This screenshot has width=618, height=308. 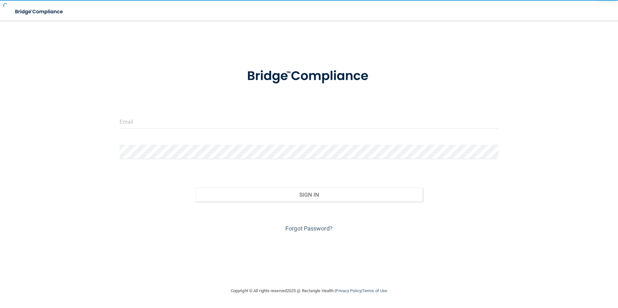 I want to click on a: Privacy Policy, so click(x=348, y=291).